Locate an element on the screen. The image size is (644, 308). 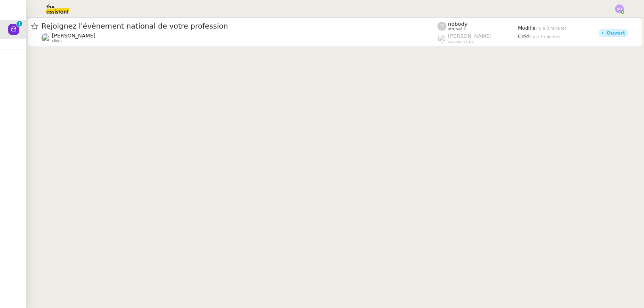
div: Ouvert is located at coordinates (616, 33).